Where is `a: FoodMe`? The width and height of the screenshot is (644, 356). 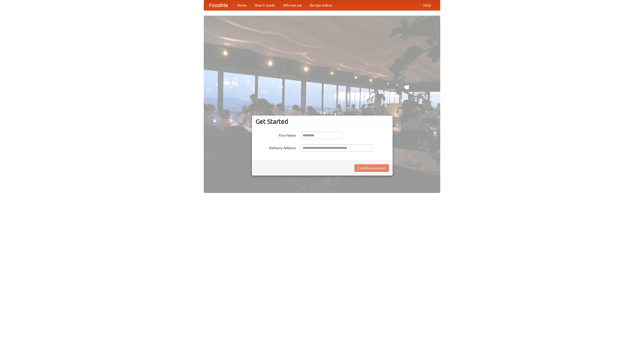
a: FoodMe is located at coordinates (218, 5).